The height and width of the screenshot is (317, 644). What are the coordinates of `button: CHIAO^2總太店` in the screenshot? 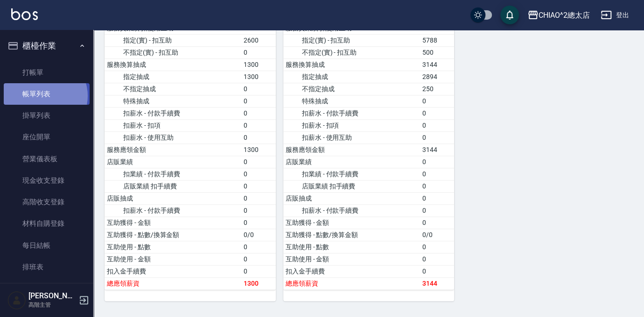 It's located at (559, 15).